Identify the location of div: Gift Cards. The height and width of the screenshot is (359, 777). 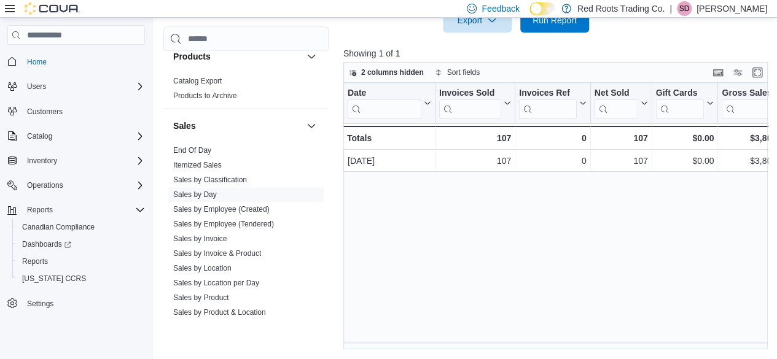
(680, 93).